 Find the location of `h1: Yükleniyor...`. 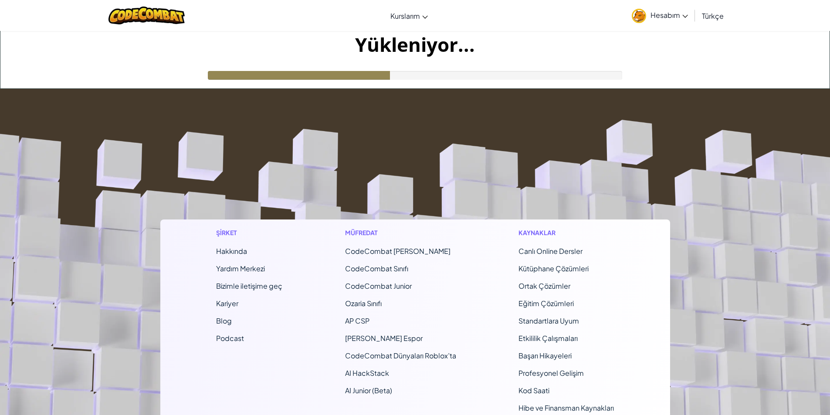

h1: Yükleniyor... is located at coordinates (415, 44).